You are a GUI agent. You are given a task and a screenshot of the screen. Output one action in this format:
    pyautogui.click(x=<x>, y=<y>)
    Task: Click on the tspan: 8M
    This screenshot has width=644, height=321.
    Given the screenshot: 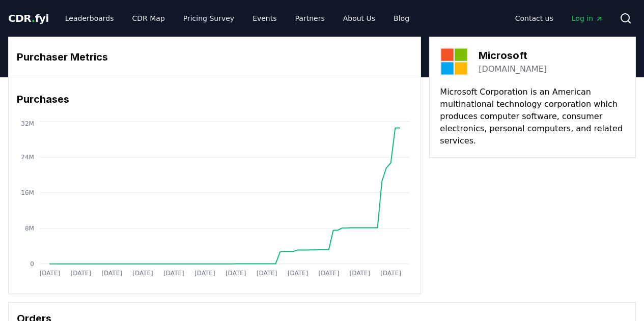 What is the action you would take?
    pyautogui.click(x=30, y=228)
    